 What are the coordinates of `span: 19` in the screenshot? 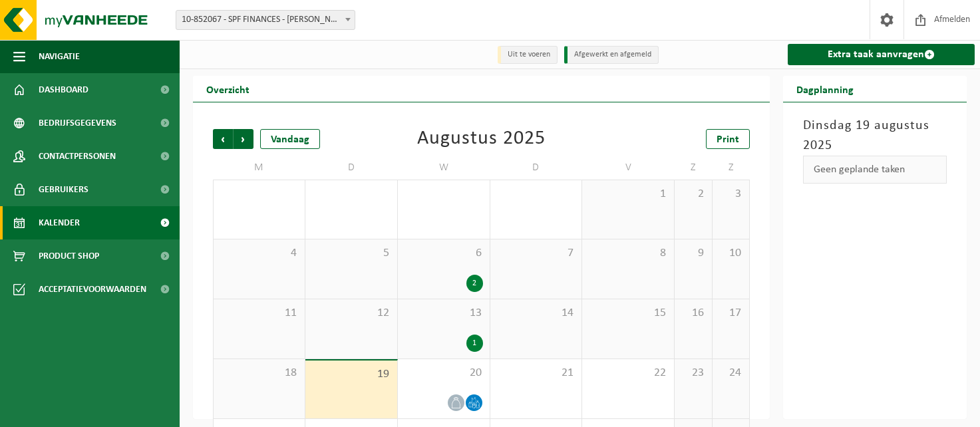 It's located at (351, 375).